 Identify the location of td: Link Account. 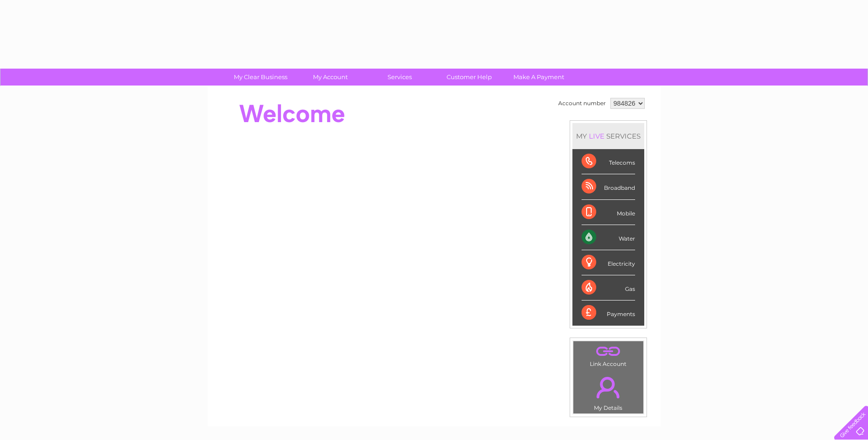
(608, 355).